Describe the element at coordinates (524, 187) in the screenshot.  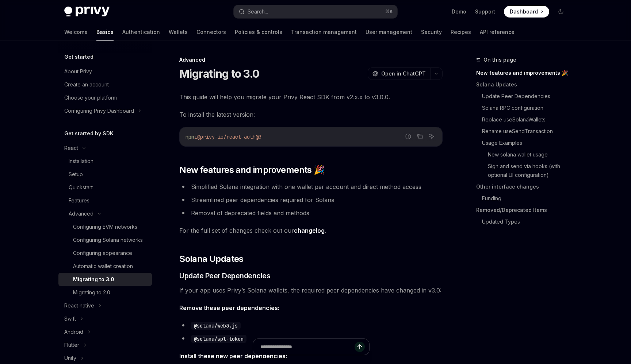
I see `a: Other interface changes` at that location.